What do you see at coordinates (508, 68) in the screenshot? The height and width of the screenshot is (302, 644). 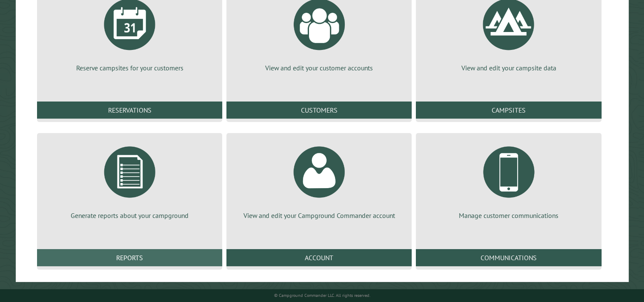 I see `p: View and edit your campsite data` at bounding box center [508, 68].